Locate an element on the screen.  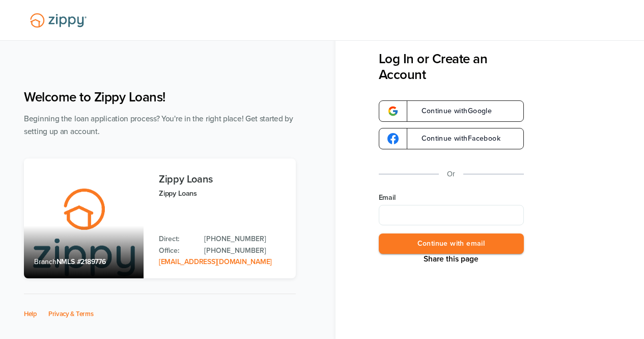
p: Zippy Loans is located at coordinates (222, 193).